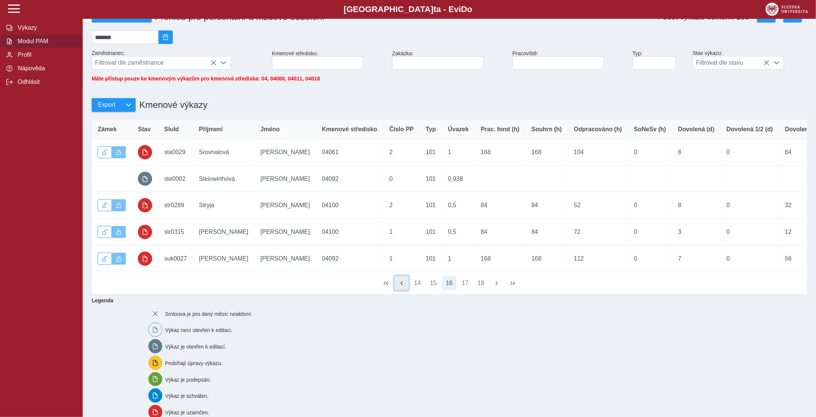 The width and height of the screenshot is (816, 417). I want to click on span: Stav, so click(144, 129).